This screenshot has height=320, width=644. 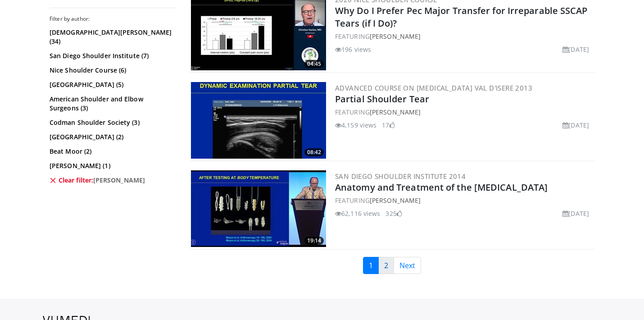 What do you see at coordinates (392, 265) in the screenshot?
I see `nav: Search results pages` at bounding box center [392, 265].